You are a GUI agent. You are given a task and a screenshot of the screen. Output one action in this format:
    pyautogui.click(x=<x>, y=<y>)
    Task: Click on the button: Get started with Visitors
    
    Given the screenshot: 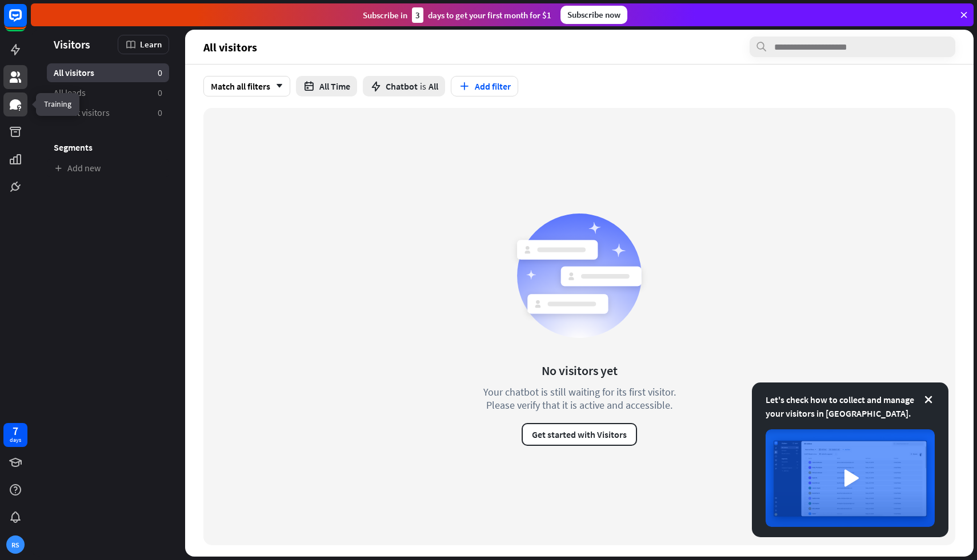 What is the action you would take?
    pyautogui.click(x=579, y=435)
    